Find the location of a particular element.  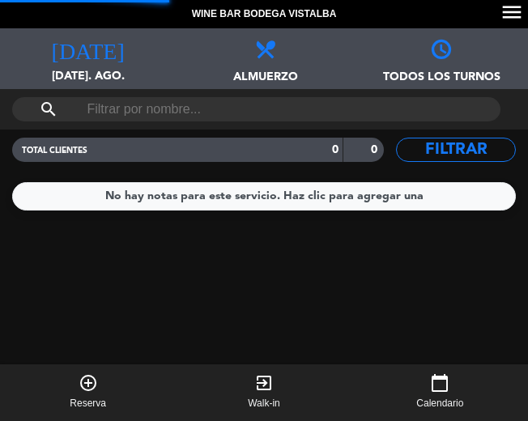

span: Reserva is located at coordinates (87, 404).